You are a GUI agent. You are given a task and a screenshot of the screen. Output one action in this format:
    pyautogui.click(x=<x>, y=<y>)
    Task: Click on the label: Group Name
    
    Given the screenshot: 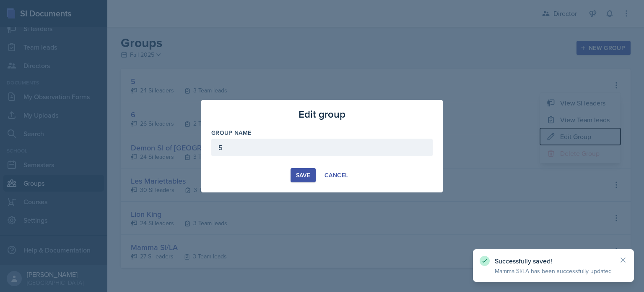 What is the action you would take?
    pyautogui.click(x=232, y=133)
    